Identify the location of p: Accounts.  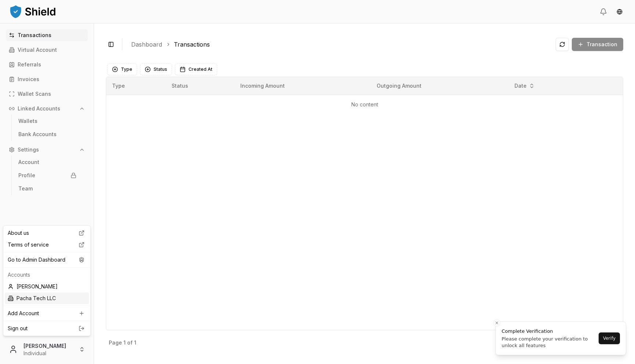
(47, 275).